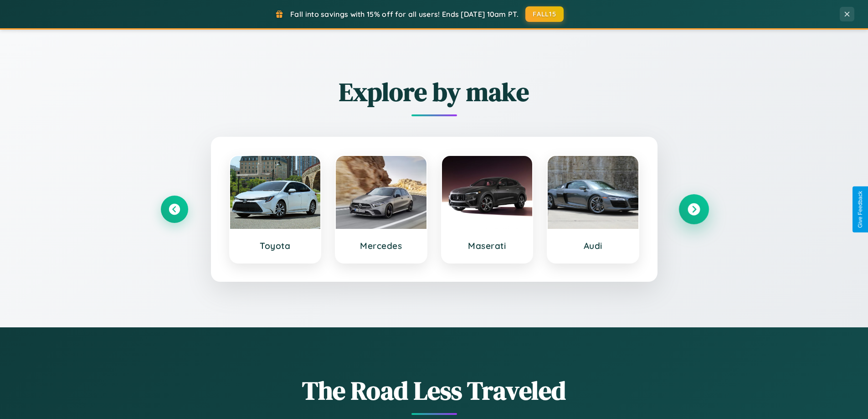 Image resolution: width=868 pixels, height=419 pixels. I want to click on h3: Mercedes, so click(381, 246).